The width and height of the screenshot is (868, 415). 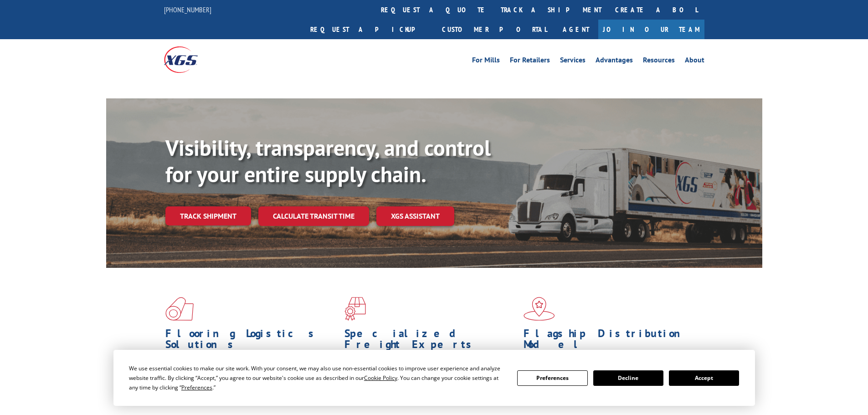 I want to click on img: xgs-icon-focused-on-flooring-red, so click(x=355, y=309).